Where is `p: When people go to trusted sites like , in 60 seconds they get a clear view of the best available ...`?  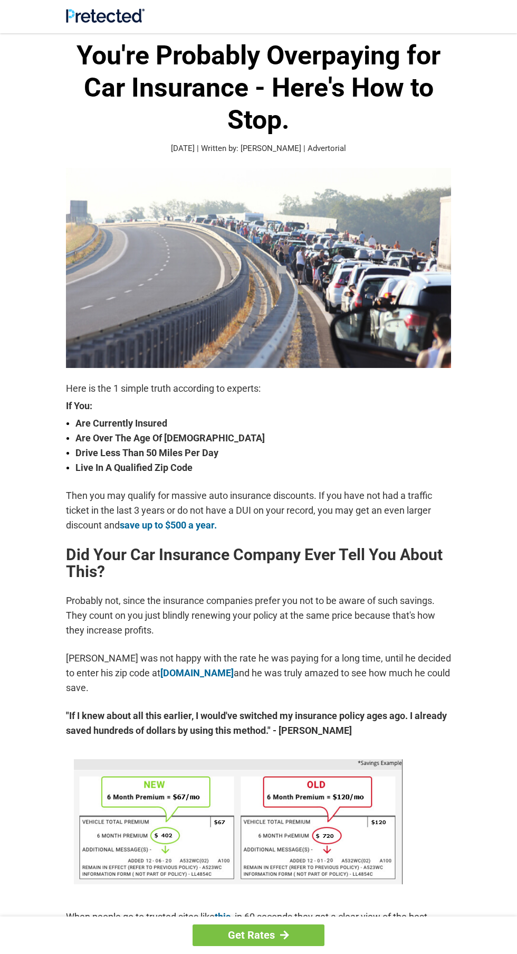
p: When people go to trusted sites like , in 60 seconds they get a clear view of the best available ... is located at coordinates (259, 932).